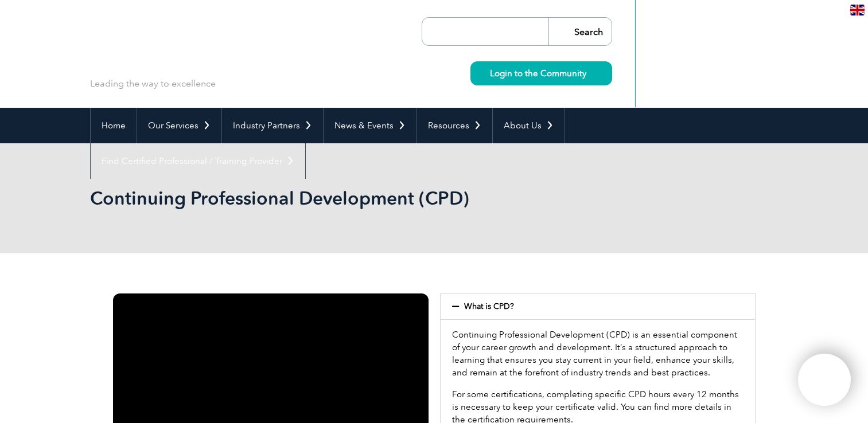 This screenshot has width=868, height=423. What do you see at coordinates (598, 307) in the screenshot?
I see `div: What is CPD?` at bounding box center [598, 307].